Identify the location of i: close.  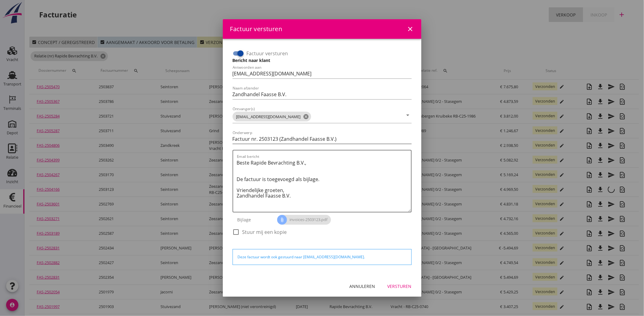
(411, 29).